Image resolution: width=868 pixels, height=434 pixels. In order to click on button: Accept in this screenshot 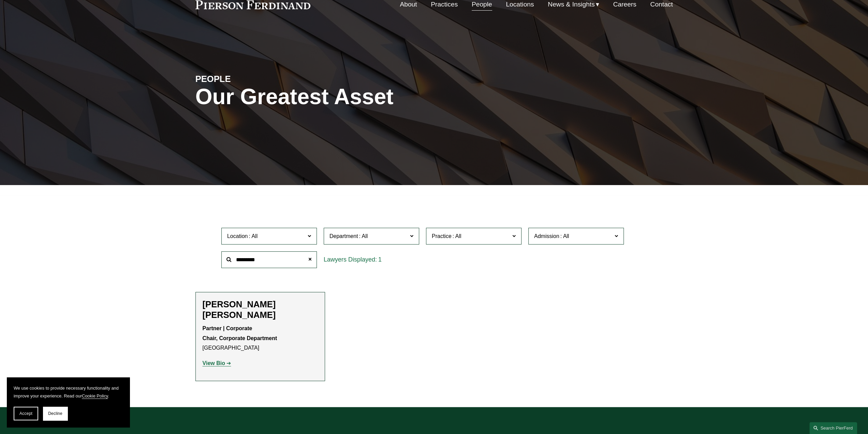, I will do `click(26, 413)`.